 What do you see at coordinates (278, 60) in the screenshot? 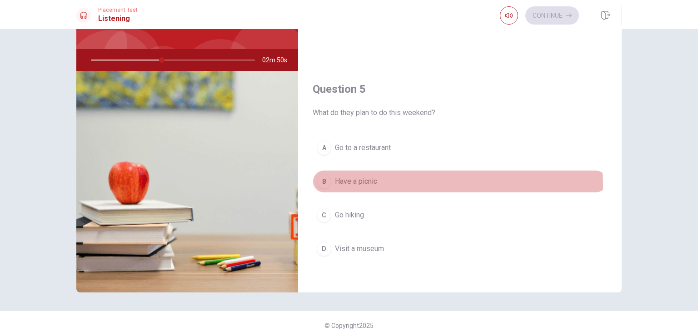
I see `span: 02m 50s` at bounding box center [278, 60].